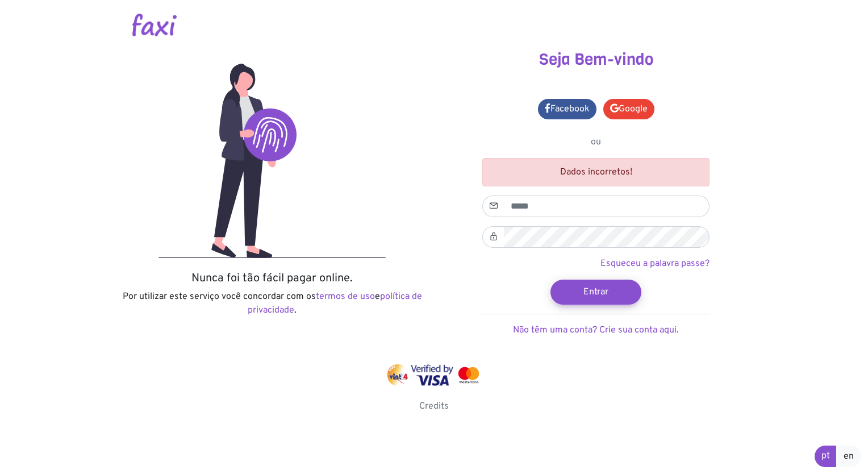 This screenshot has width=868, height=474. I want to click on a: Credits, so click(434, 406).